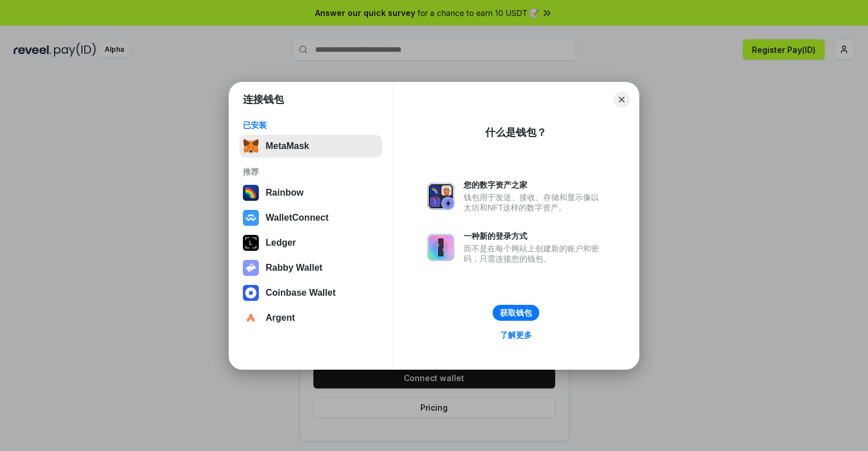 The width and height of the screenshot is (868, 451). Describe the element at coordinates (297, 218) in the screenshot. I see `div: WalletConnect` at that location.